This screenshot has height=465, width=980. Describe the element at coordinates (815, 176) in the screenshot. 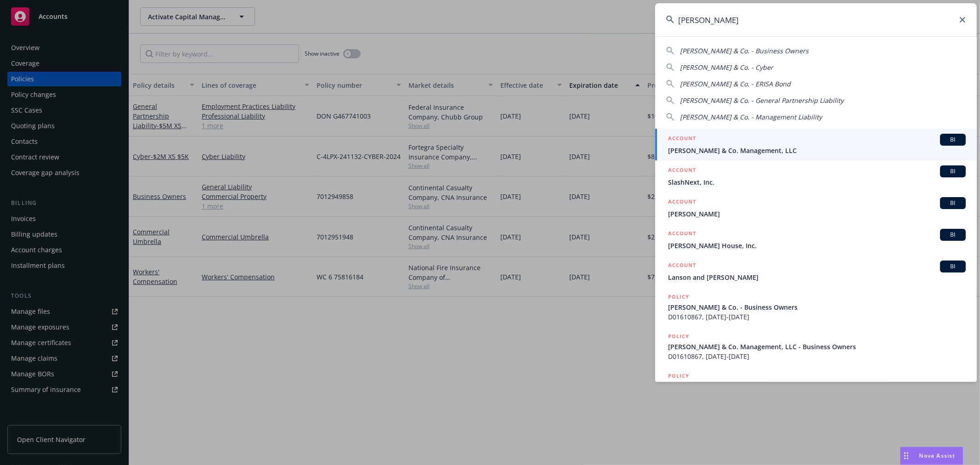

I see `a: ACCOUNTBISlashNext, Inc.` at that location.